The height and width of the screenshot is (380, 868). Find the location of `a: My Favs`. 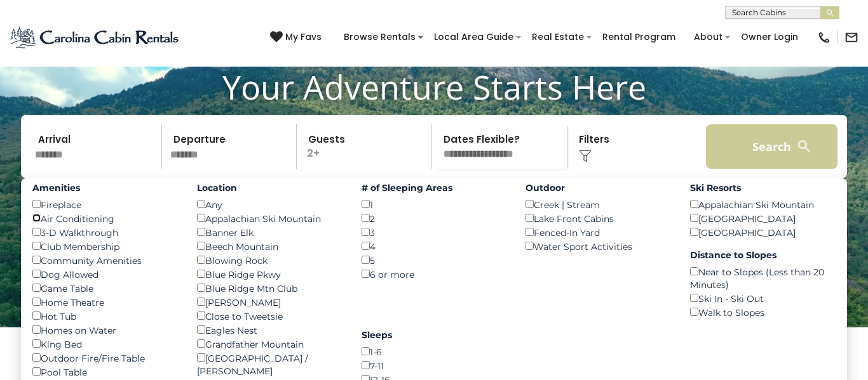

a: My Favs is located at coordinates (298, 37).